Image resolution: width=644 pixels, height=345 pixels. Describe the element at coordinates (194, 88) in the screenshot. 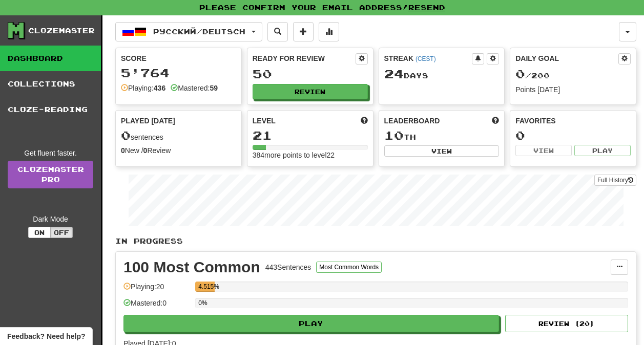

I see `div: Mastered:` at that location.